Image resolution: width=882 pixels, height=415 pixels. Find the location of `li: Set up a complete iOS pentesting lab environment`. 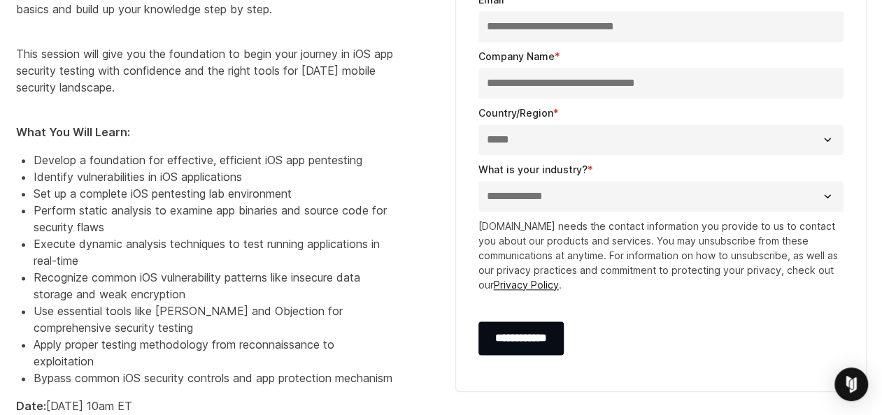

li: Set up a complete iOS pentesting lab environment is located at coordinates (213, 194).